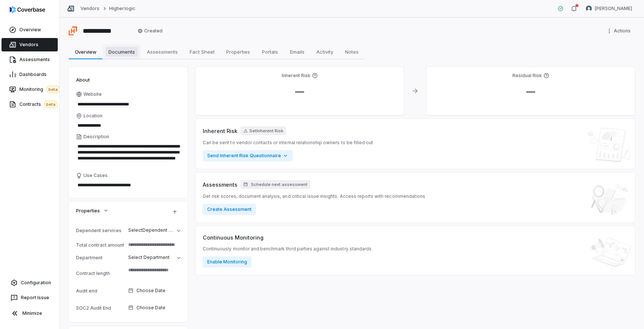 The width and height of the screenshot is (644, 329). What do you see at coordinates (270, 52) in the screenshot?
I see `span: Portals` at bounding box center [270, 52].